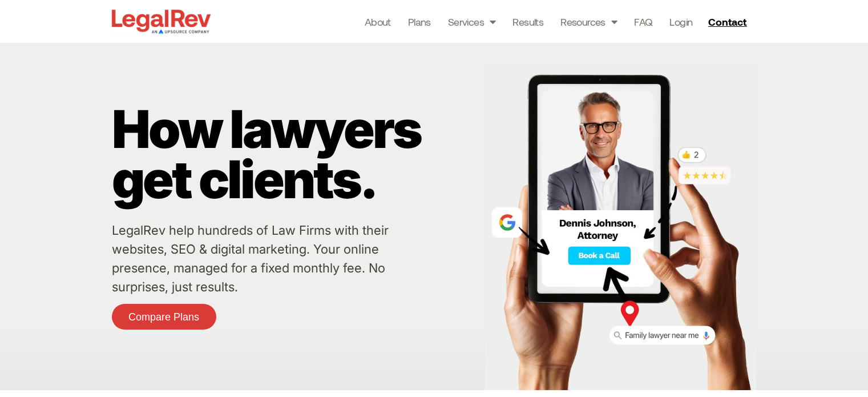 This screenshot has width=868, height=397. Describe the element at coordinates (588, 22) in the screenshot. I see `a: Resources` at that location.